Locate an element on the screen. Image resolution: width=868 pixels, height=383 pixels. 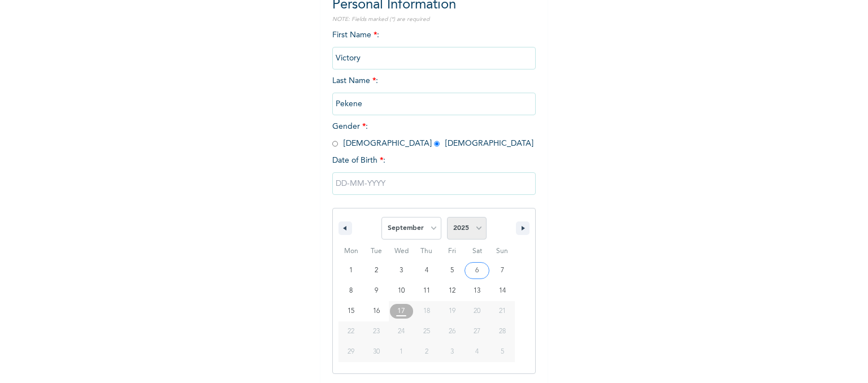
span: 4 is located at coordinates (426, 270).